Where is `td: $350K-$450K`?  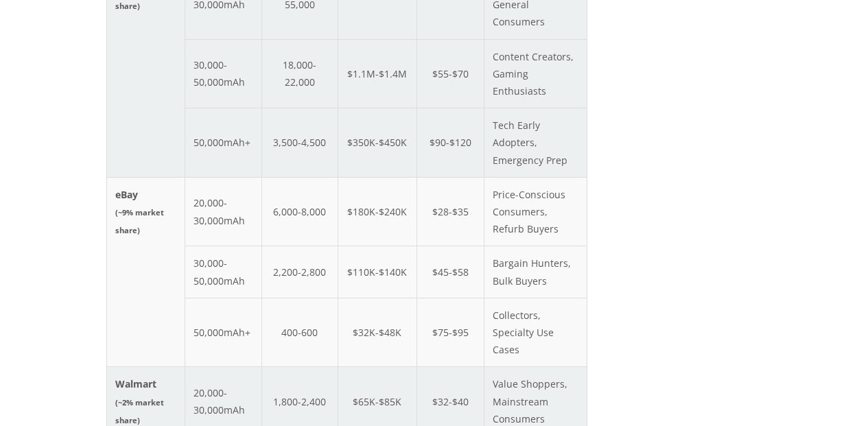
td: $350K-$450K is located at coordinates (377, 142).